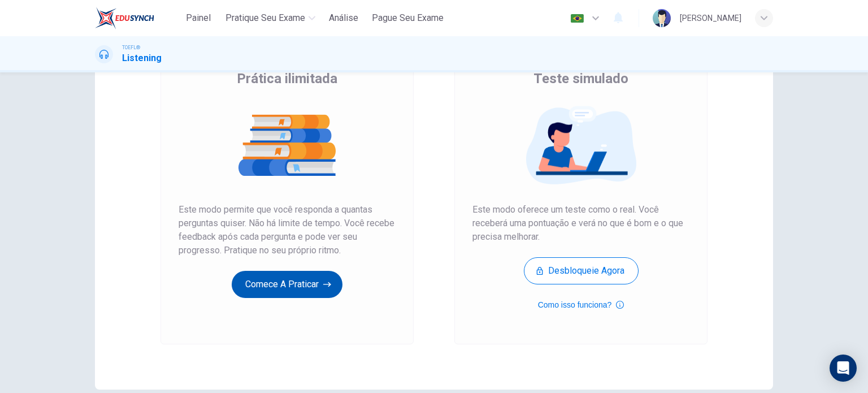  Describe the element at coordinates (287, 285) in the screenshot. I see `button: Comece a praticar` at that location.